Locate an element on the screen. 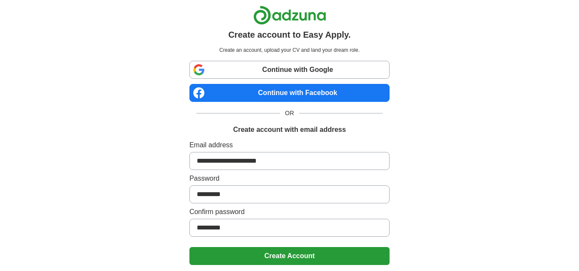 This screenshot has width=579, height=271. p: Create an account, upload your CV and land your dream role. is located at coordinates (289, 50).